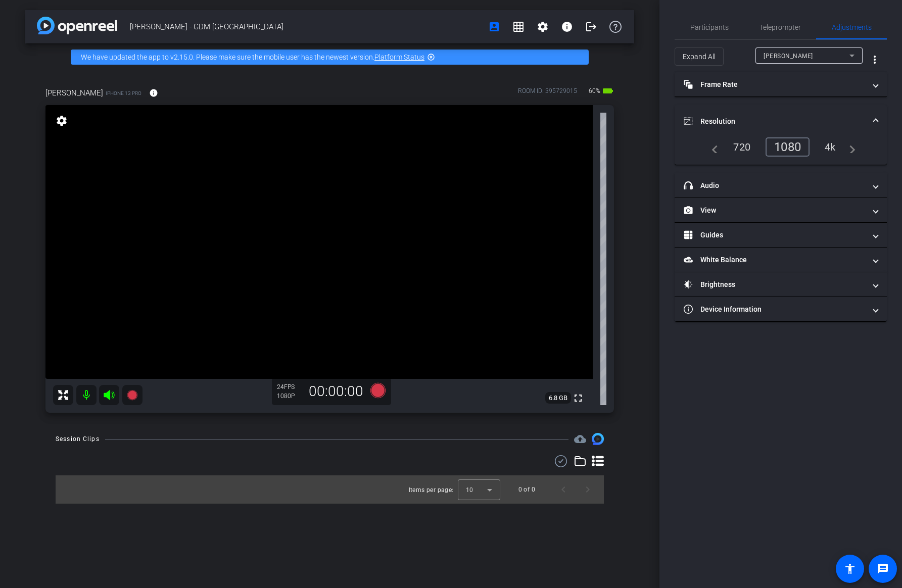 Image resolution: width=902 pixels, height=588 pixels. What do you see at coordinates (431, 57) in the screenshot?
I see `mat-icon: highlight_off` at bounding box center [431, 57].